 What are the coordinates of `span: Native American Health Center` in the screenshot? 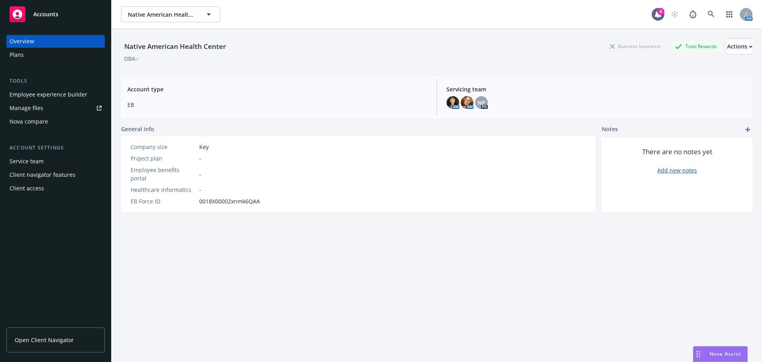 It's located at (162, 14).